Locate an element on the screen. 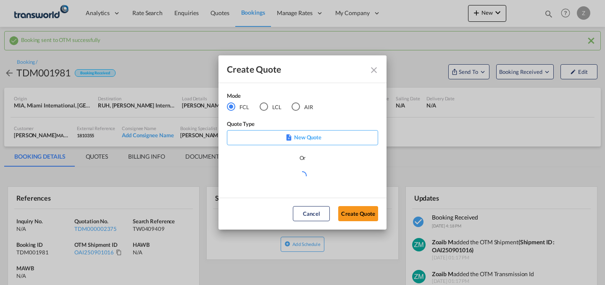 This screenshot has height=285, width=605. md-radio-button: AIR is located at coordinates (302, 107).